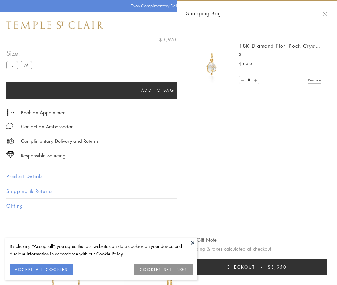 This screenshot has height=285, width=337. I want to click on p: Shipping & taxes calculated at checkout, so click(257, 249).